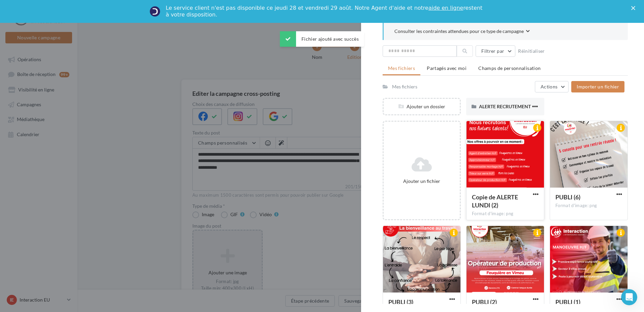 Image resolution: width=644 pixels, height=312 pixels. What do you see at coordinates (634, 8) in the screenshot?
I see `div: Fermer` at bounding box center [634, 8].